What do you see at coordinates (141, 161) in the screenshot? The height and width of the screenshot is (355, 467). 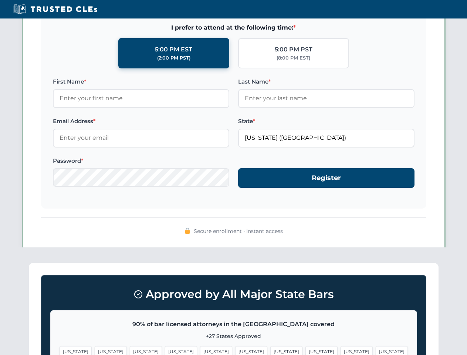 I see `label: Password` at bounding box center [141, 161].